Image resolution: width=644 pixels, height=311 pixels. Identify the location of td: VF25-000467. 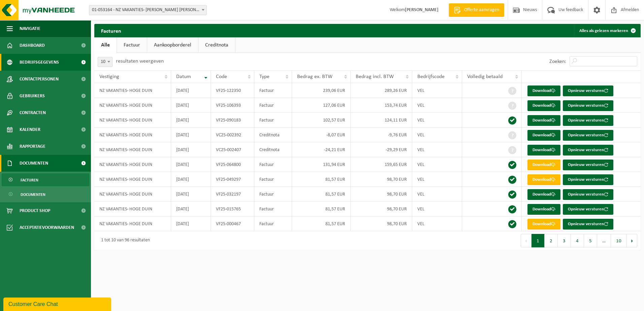
(233, 224).